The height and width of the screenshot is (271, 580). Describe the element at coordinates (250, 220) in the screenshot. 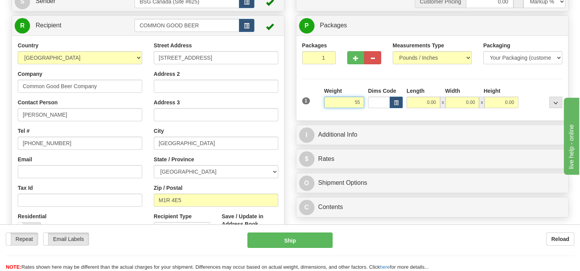

I see `label: Save / Update in Address Book` at that location.